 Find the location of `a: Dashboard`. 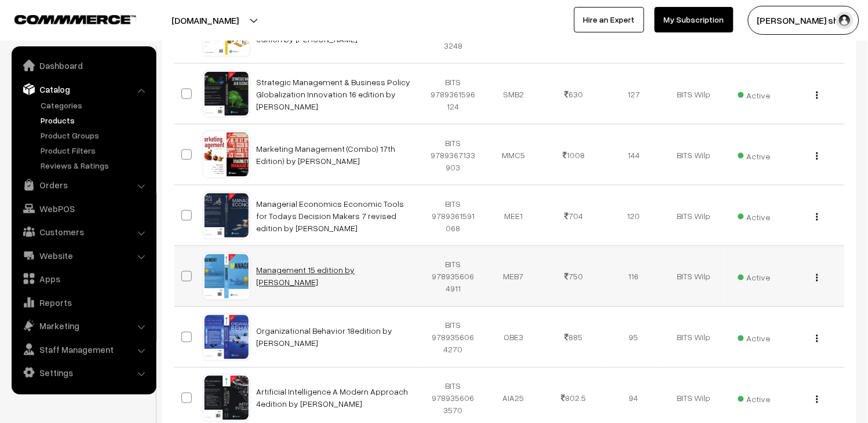

a: Dashboard is located at coordinates (84, 65).